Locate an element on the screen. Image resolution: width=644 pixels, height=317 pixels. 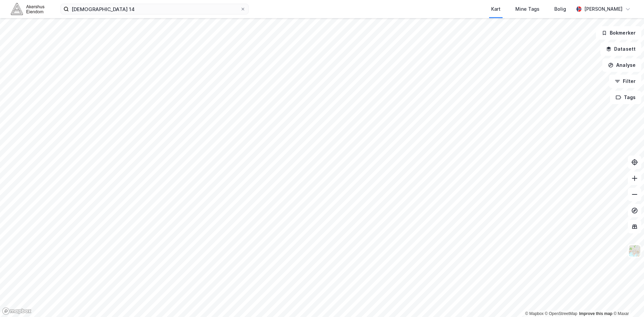
button: Tags is located at coordinates (625, 97).